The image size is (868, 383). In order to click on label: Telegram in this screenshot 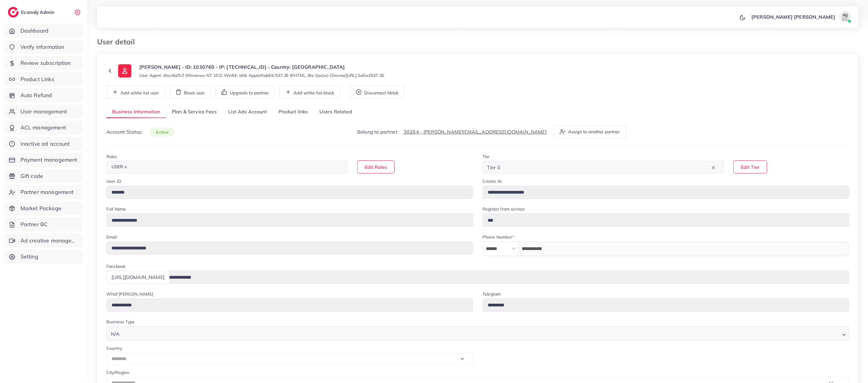, I will do `click(492, 294)`.